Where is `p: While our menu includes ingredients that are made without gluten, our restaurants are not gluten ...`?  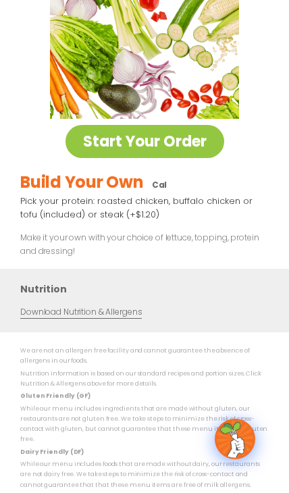
p: While our menu includes ingredients that are made without gluten, our restaurants are not gluten ... is located at coordinates (144, 424).